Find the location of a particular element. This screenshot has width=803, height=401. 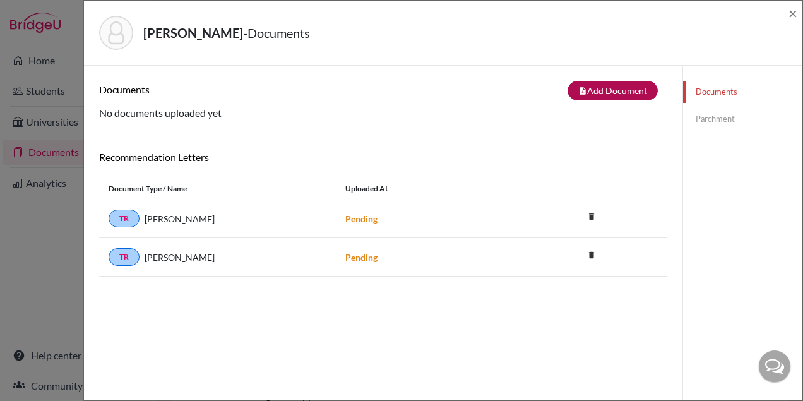

h6: Recommendation Letters is located at coordinates (383, 156).